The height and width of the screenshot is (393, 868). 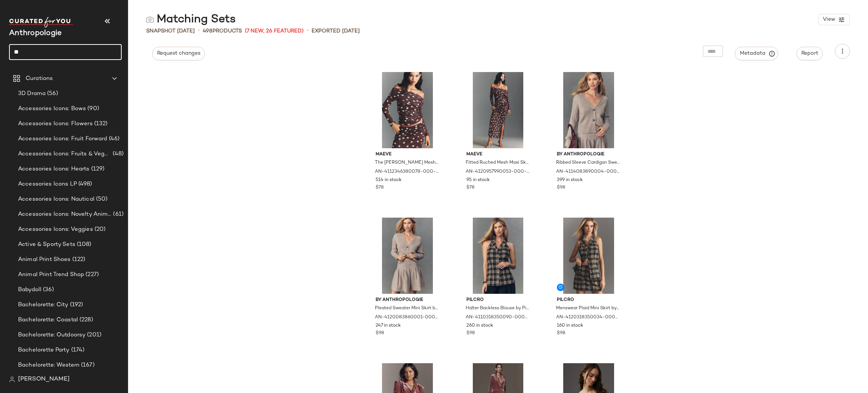 I want to click on span: Bachelorette: City, so click(x=43, y=304).